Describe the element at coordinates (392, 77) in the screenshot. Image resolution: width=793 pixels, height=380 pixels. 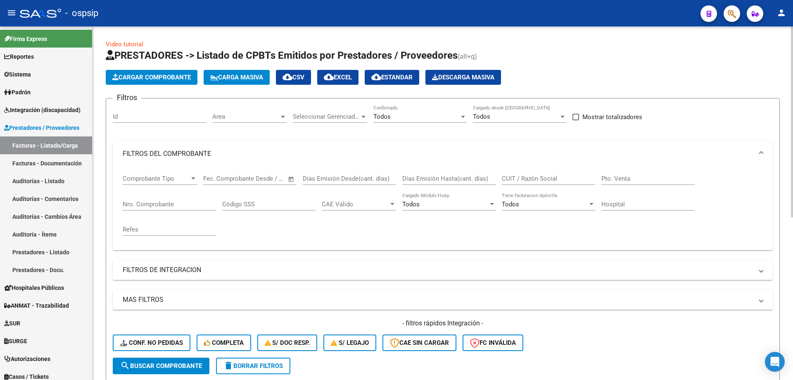
I see `span: Estandar` at that location.